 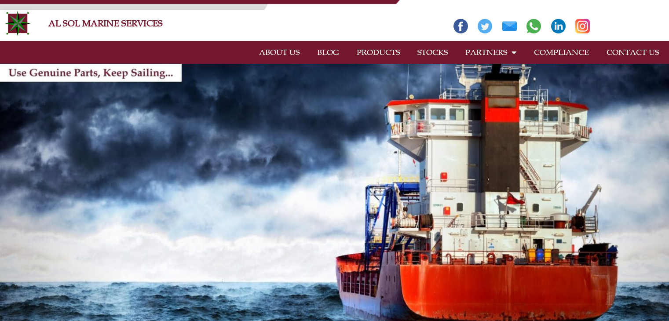 I want to click on a: PARTNERS, so click(x=491, y=52).